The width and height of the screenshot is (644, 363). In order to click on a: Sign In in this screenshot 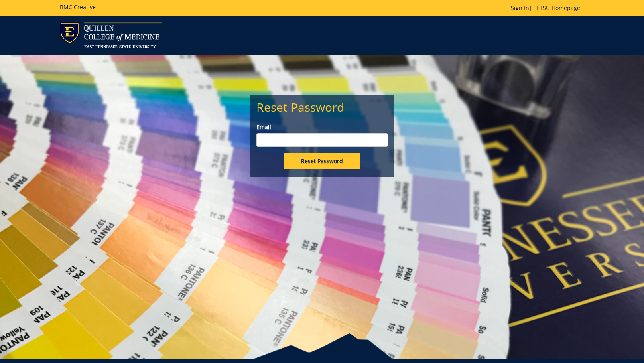, I will do `click(520, 8)`.